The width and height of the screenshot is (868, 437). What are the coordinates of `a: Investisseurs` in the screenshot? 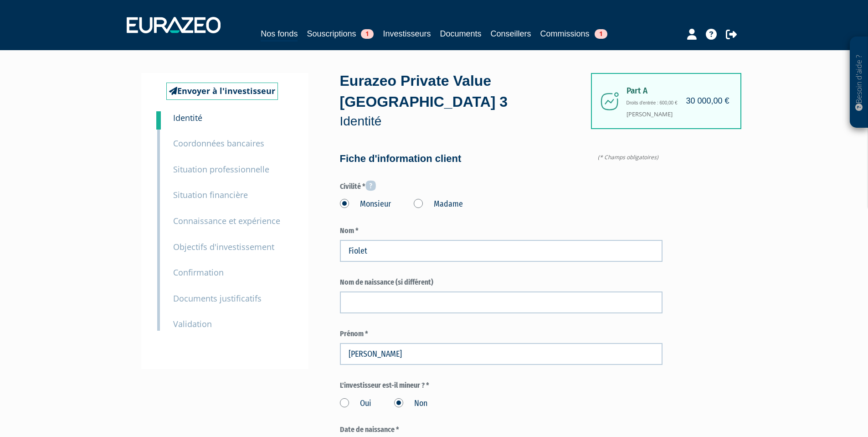 It's located at (406, 34).